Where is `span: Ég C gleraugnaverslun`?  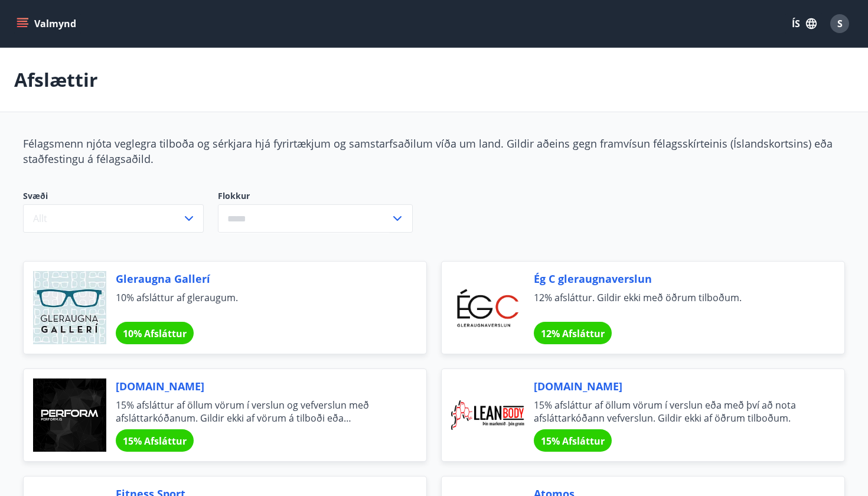
span: Ég C gleraugnaverslun is located at coordinates (675, 279).